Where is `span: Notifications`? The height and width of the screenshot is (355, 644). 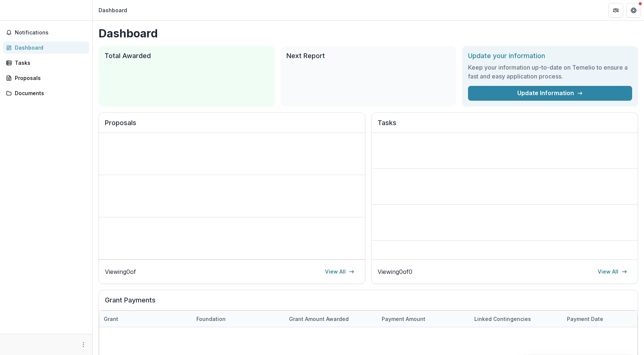
span: Notifications is located at coordinates (50, 33).